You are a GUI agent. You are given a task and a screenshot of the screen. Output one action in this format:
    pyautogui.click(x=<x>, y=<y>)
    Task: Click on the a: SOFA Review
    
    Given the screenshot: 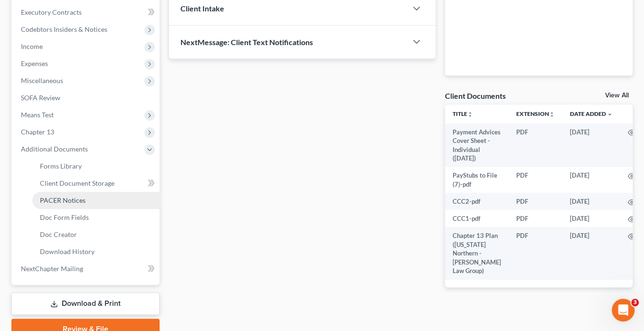 What is the action you would take?
    pyautogui.click(x=87, y=98)
    